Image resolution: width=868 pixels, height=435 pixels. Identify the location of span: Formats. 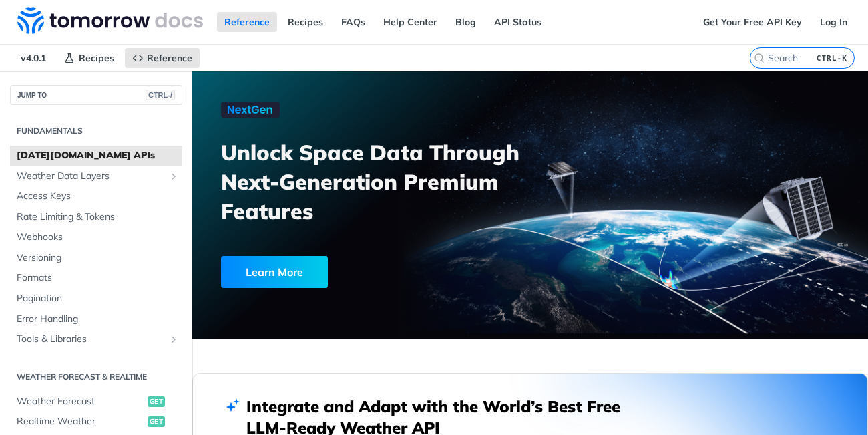
(98, 278).